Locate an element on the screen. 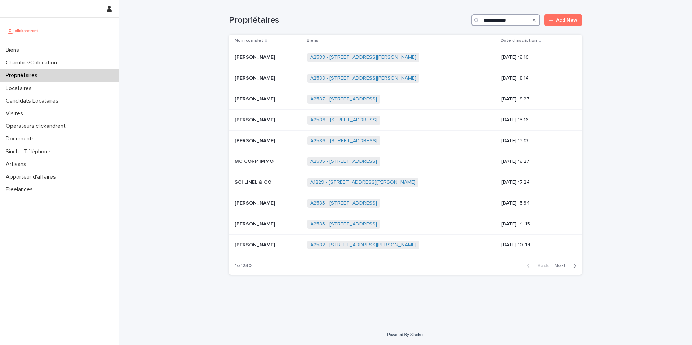 This screenshot has width=692, height=345. p: Nom complet is located at coordinates (249, 41).